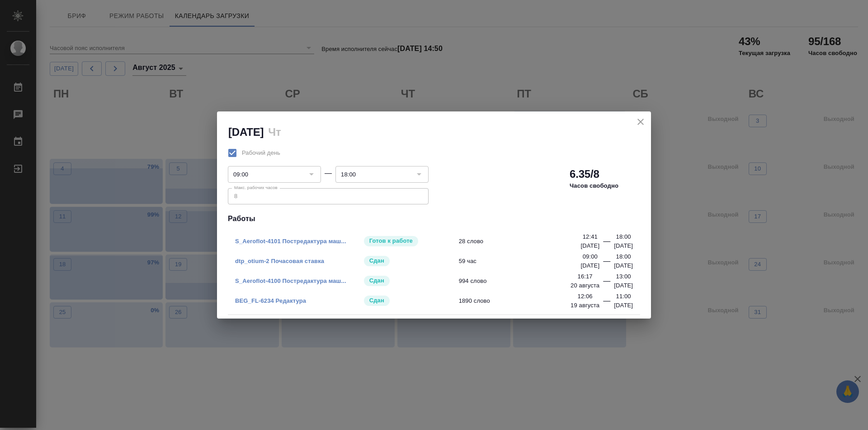  What do you see at coordinates (585, 297) in the screenshot?
I see `p: 12:06` at bounding box center [585, 297].